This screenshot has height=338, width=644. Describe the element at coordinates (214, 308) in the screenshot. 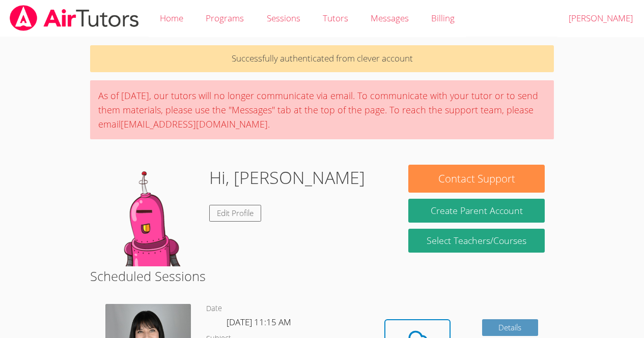

I see `dt: Date` at that location.